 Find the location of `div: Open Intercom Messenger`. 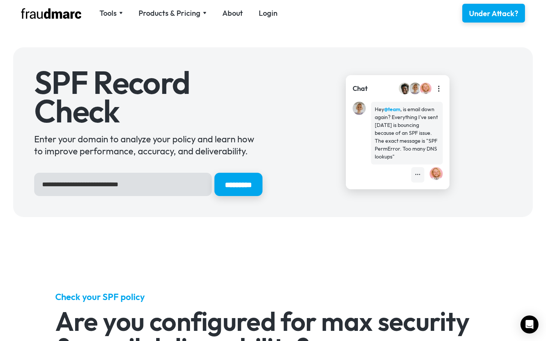

div: Open Intercom Messenger is located at coordinates (529, 324).